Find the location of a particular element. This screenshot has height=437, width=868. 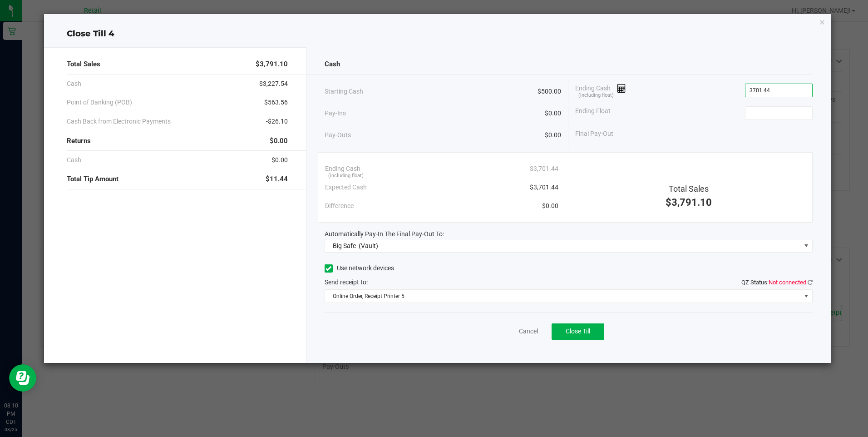

button: Close Till is located at coordinates (578, 331).